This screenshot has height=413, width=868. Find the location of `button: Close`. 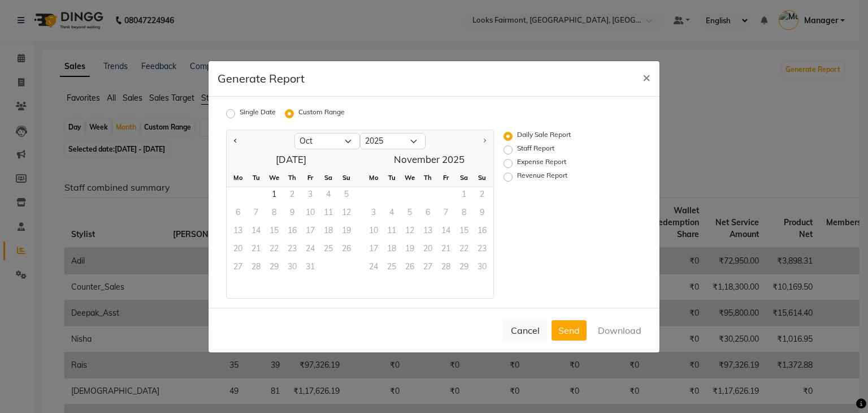

button: Close is located at coordinates (646, 77).